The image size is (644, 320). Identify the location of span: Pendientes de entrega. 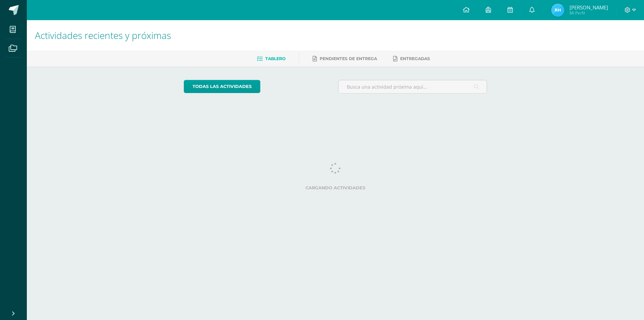
(348, 58).